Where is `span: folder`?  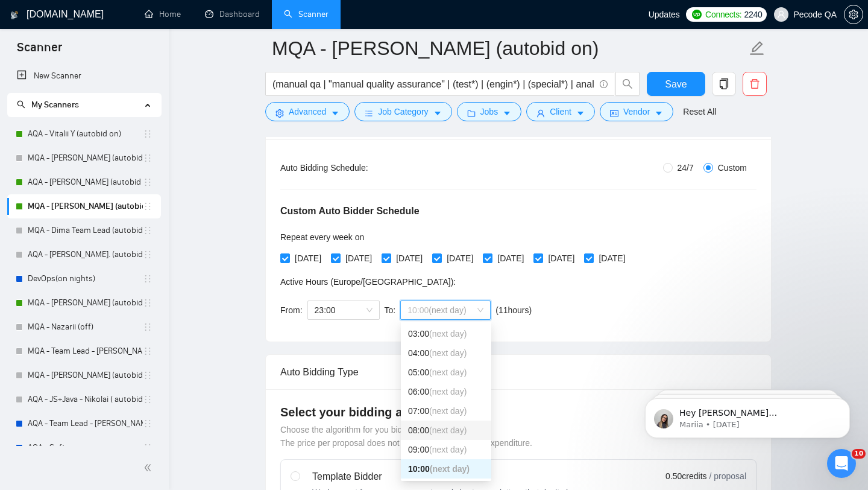 span: folder is located at coordinates (471, 113).